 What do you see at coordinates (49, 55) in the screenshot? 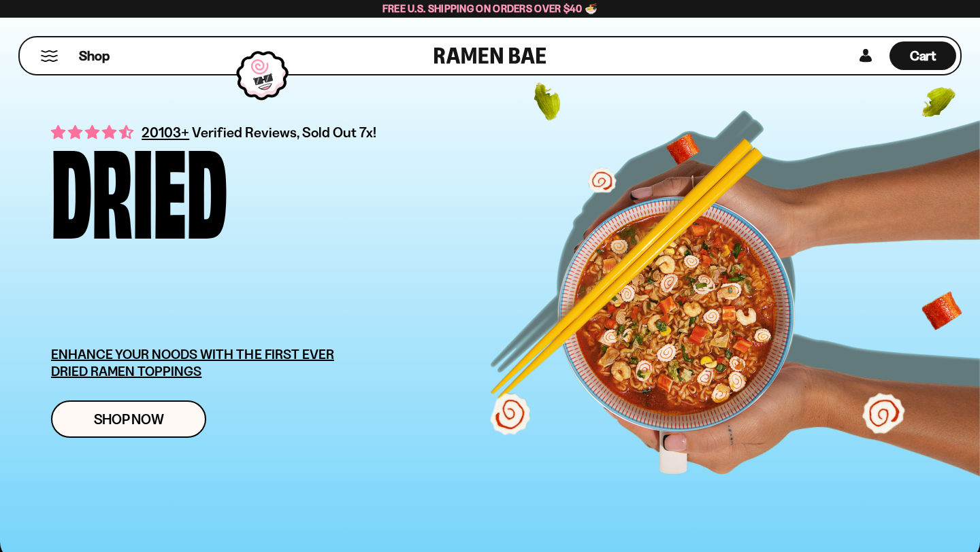
I see `button: Mobile Menu Trigger` at bounding box center [49, 55].